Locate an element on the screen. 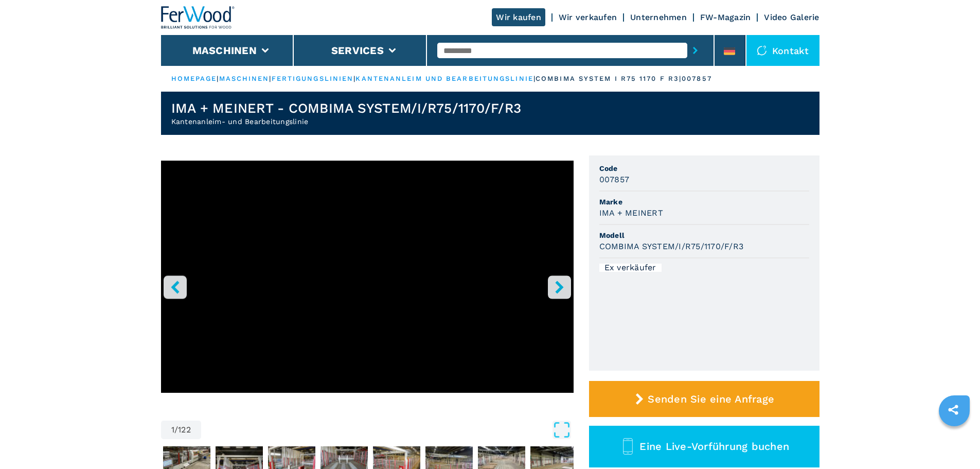  h3: COMBIMA SYSTEM/I/R75/1170/F/R3 is located at coordinates (671, 246).